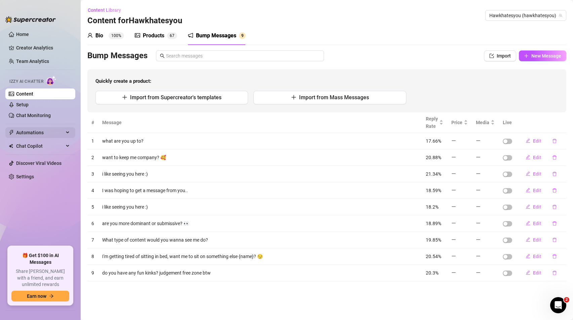 This screenshot has width=573, height=320. Describe the element at coordinates (93, 240) in the screenshot. I see `td: 7` at that location.